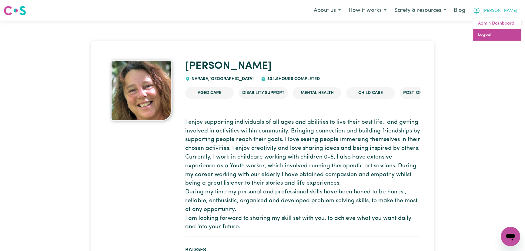 The width and height of the screenshot is (525, 251). Describe the element at coordinates (495, 11) in the screenshot. I see `button: My Account` at that location.